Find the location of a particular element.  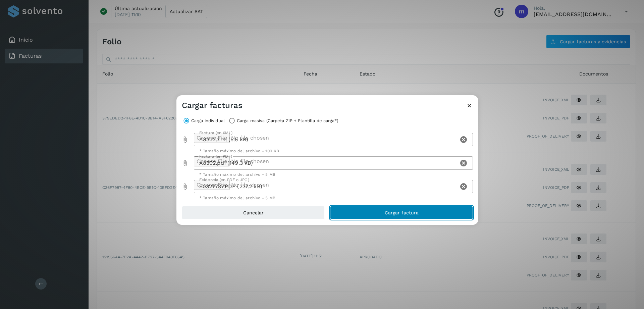

i: Factura (en XML) prepended action is located at coordinates (185, 139).